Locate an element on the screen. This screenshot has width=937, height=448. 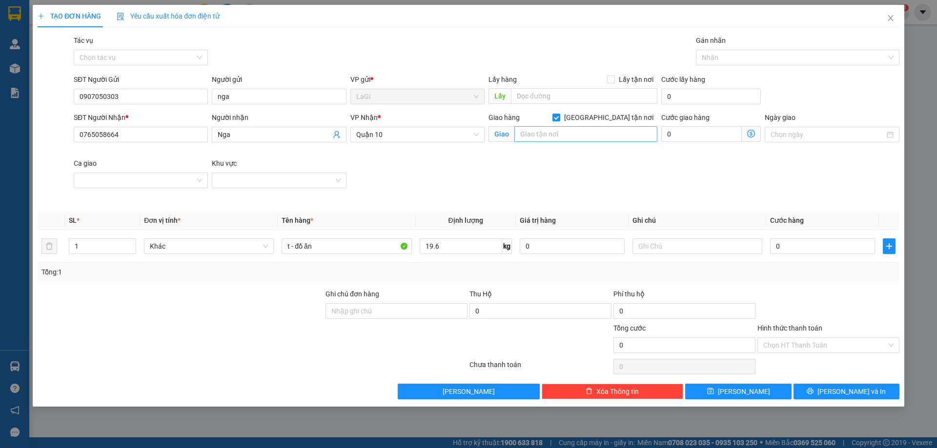
label: Tác vụ is located at coordinates (83, 40).